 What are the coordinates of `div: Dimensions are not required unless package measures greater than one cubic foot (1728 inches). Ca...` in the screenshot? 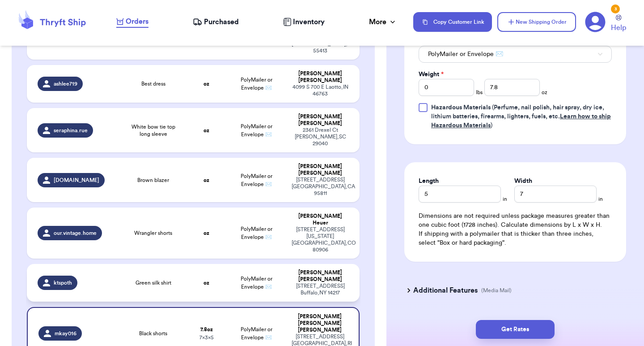 It's located at (515, 229).